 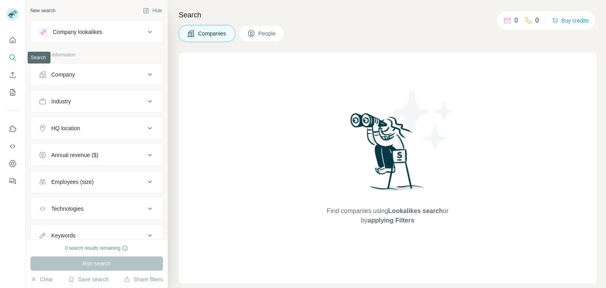 What do you see at coordinates (13, 92) in the screenshot?
I see `button: My lists` at bounding box center [13, 92].